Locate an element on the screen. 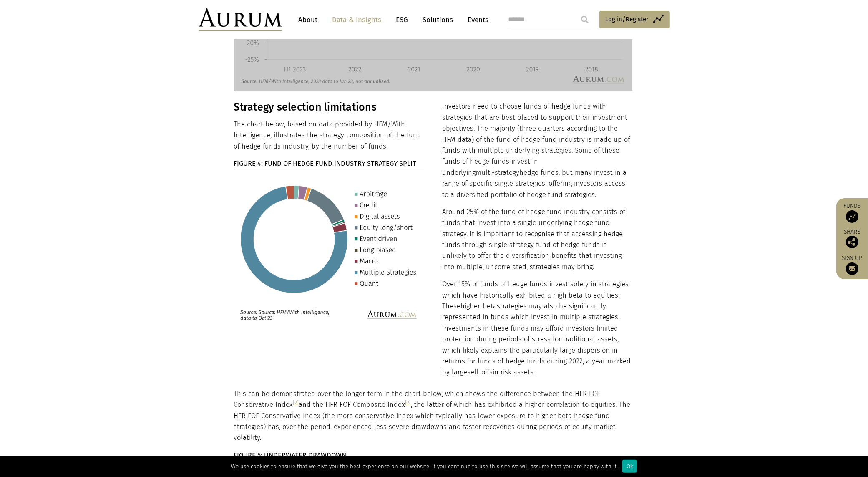  a: Data & Insights is located at coordinates (357, 19).